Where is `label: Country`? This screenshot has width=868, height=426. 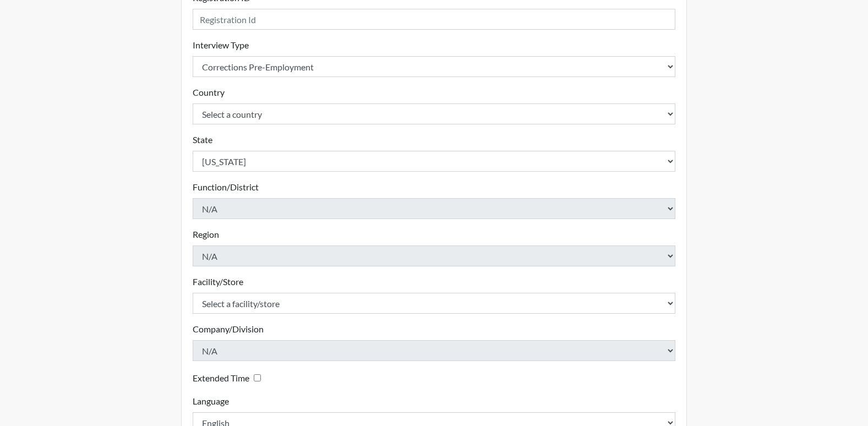
label: Country is located at coordinates (208, 93).